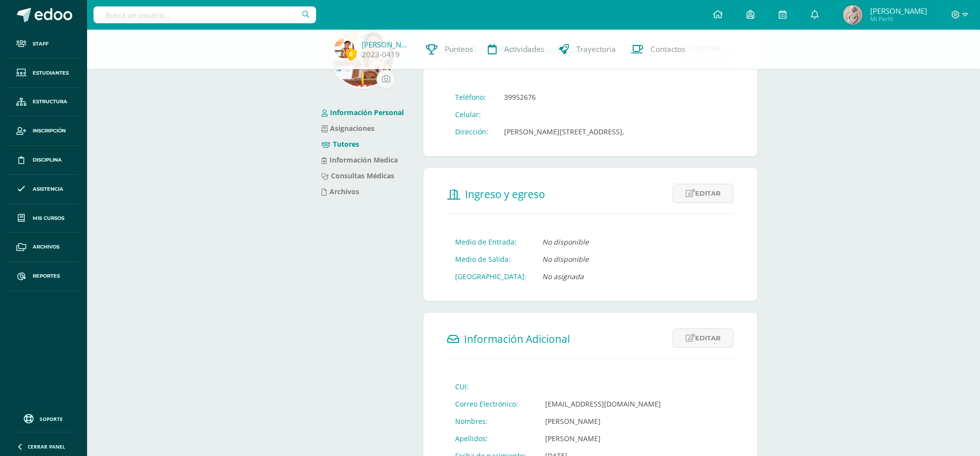 The width and height of the screenshot is (980, 456). I want to click on a: Disciplina, so click(44, 161).